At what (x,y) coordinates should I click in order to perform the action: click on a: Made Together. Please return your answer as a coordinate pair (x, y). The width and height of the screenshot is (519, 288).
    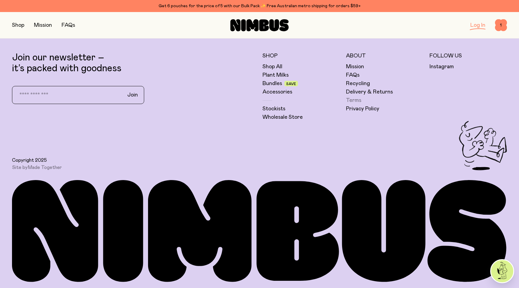
    Looking at the image, I should click on (45, 167).